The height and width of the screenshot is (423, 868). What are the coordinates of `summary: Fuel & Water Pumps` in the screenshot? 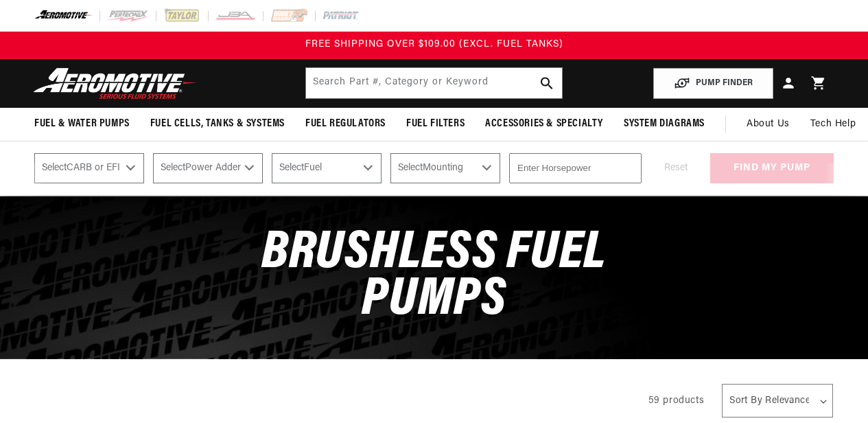 It's located at (82, 124).